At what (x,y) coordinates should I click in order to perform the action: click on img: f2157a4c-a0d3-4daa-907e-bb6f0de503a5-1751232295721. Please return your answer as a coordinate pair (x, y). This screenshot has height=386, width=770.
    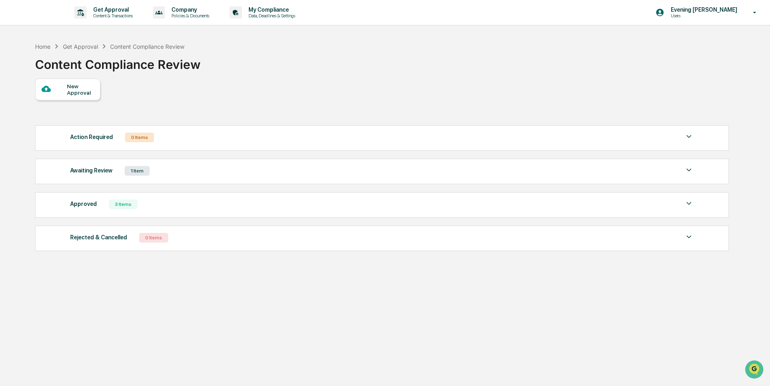
    Looking at the image, I should click on (10, 10).